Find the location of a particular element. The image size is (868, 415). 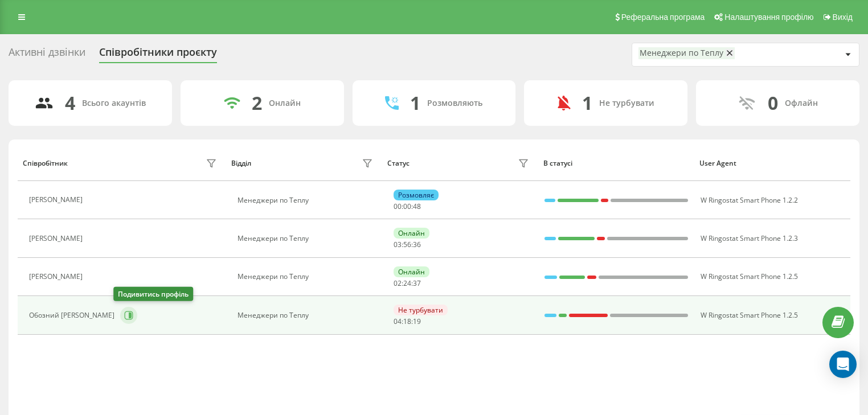

span: 56 is located at coordinates (407, 244).